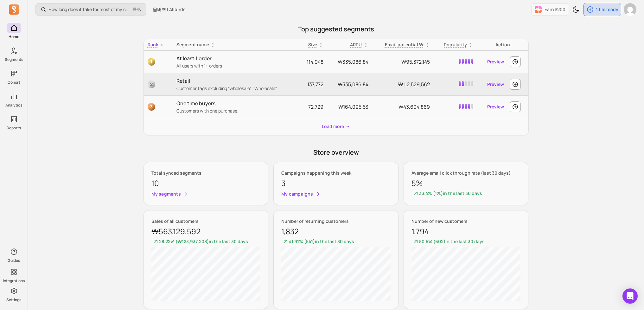 The image size is (644, 310). Describe the element at coordinates (205, 221) in the screenshot. I see `p: Sales of all customers` at that location.